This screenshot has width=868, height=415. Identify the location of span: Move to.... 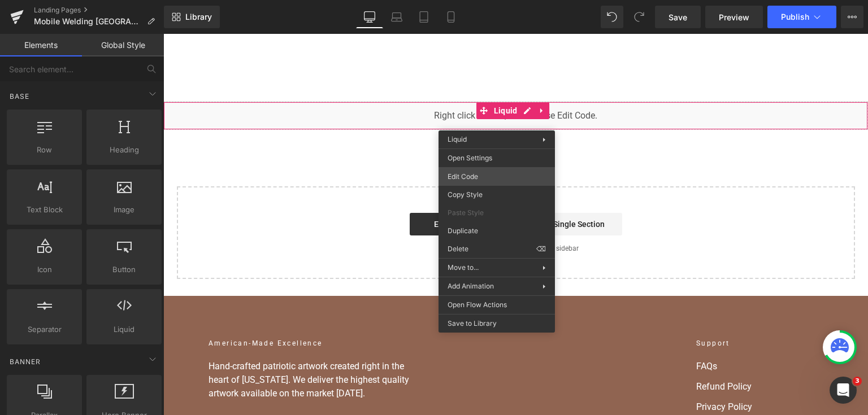
(495, 268).